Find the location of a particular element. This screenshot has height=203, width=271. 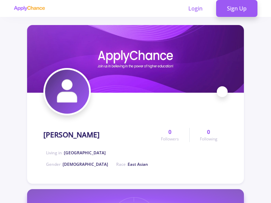

img: mahsa babaeecover image is located at coordinates (136, 59).